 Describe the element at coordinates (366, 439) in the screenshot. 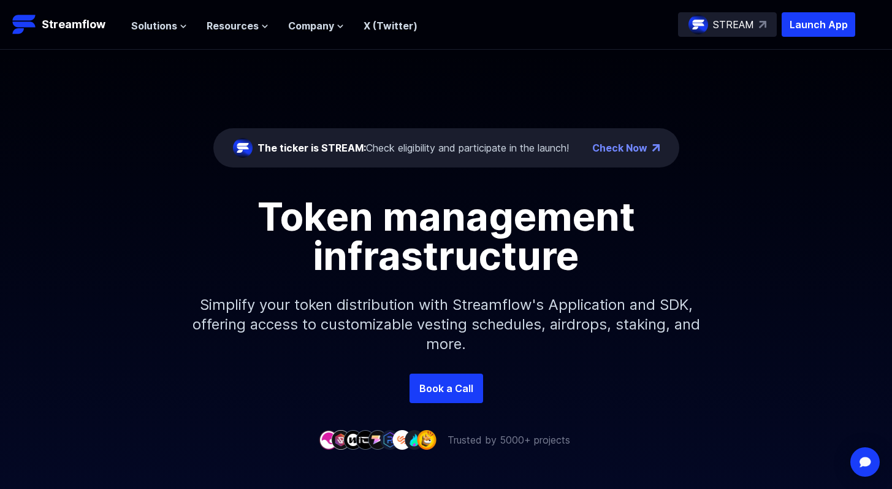

I see `img: company-4` at that location.